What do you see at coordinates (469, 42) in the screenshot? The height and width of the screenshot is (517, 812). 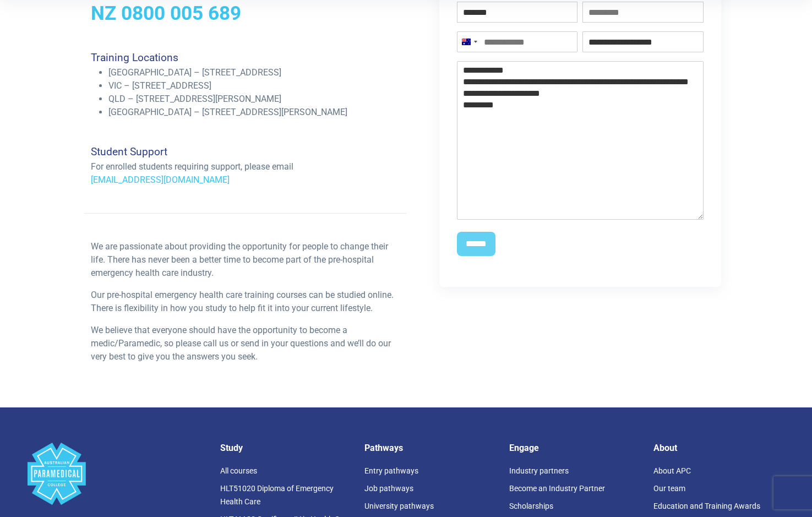 I see `button: Selected country` at bounding box center [469, 42].